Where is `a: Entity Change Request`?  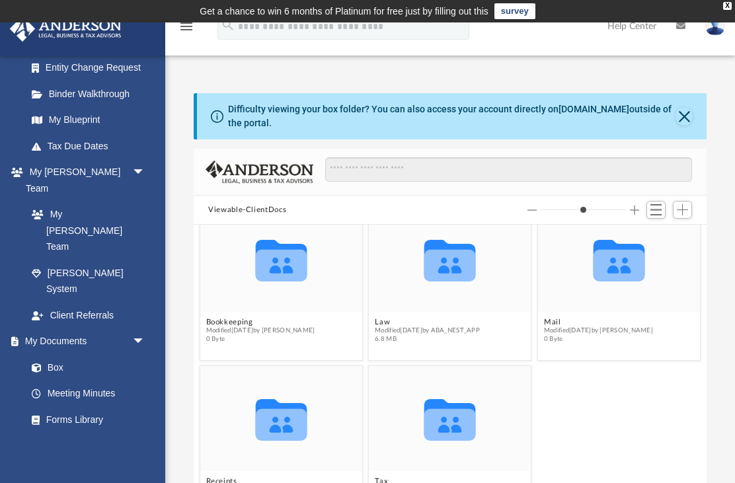
a: Entity Change Request is located at coordinates (92, 68).